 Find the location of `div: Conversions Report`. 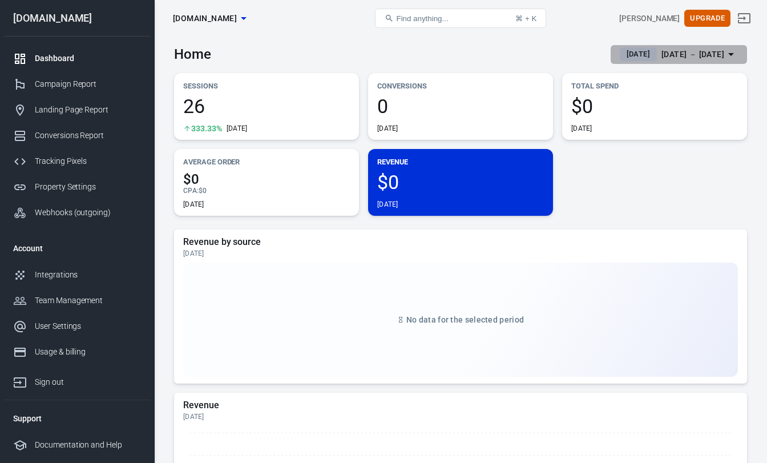

div: Conversions Report is located at coordinates (88, 135).